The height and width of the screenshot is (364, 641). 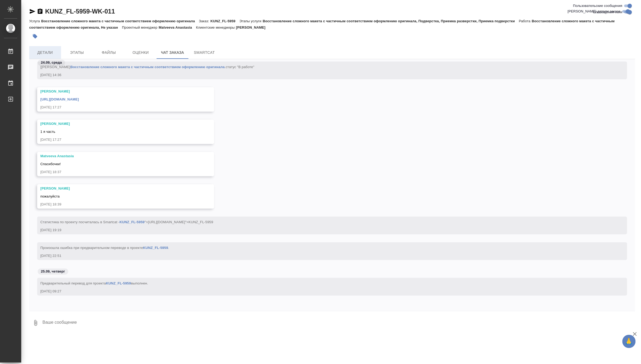 I want to click on p: Этапы услуги, so click(x=251, y=21).